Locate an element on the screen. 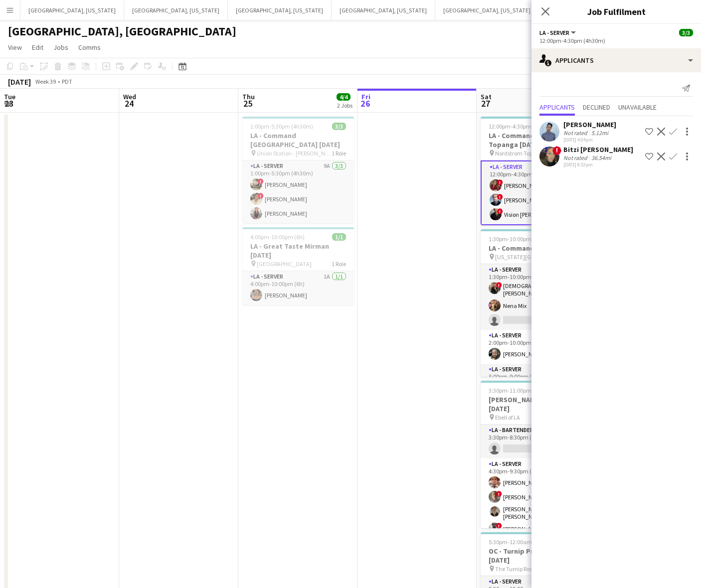  span: Week 39 is located at coordinates (46, 81).